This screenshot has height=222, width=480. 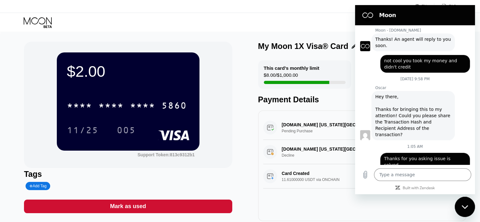 What do you see at coordinates (70, 83) in the screenshot?
I see `p: Oscar` at bounding box center [70, 83].